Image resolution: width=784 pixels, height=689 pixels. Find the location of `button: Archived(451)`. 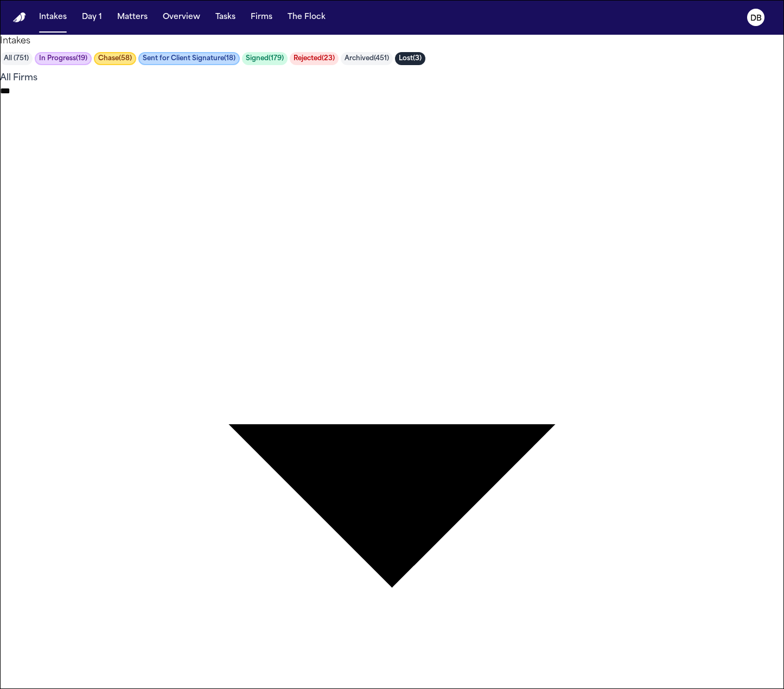

button: Archived(451) is located at coordinates (367, 59).